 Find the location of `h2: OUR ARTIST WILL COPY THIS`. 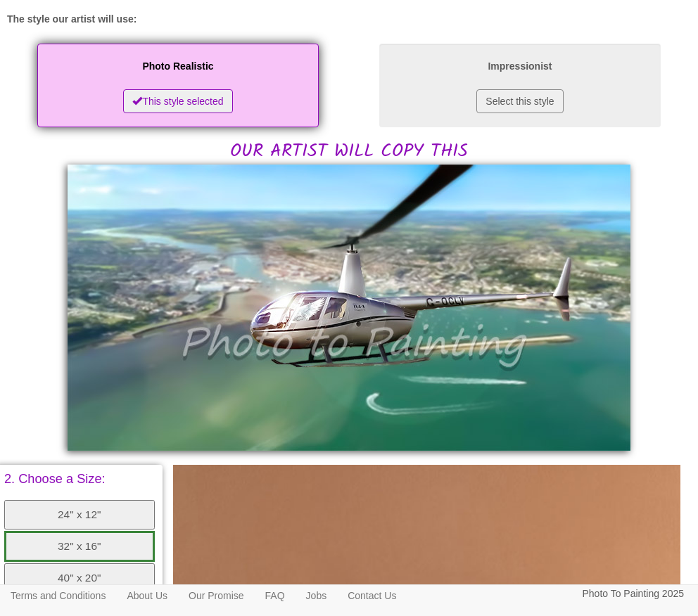

h2: OUR ARTIST WILL COPY THIS is located at coordinates (349, 101).